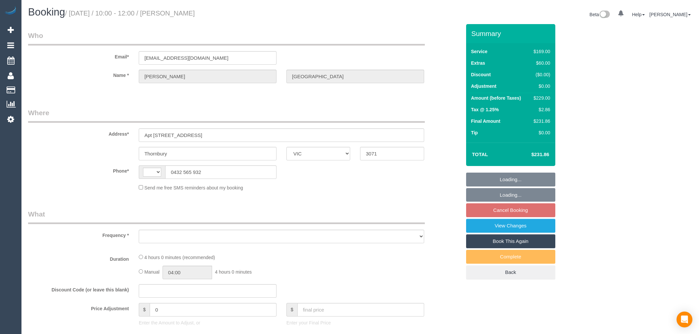 The width and height of the screenshot is (699, 334). What do you see at coordinates (511, 273) in the screenshot?
I see `a: Back` at bounding box center [511, 273].